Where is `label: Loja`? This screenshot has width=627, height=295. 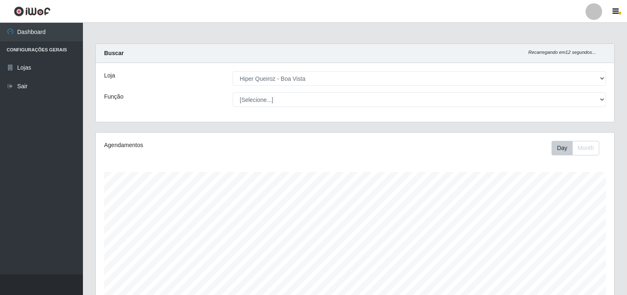
label: Loja is located at coordinates (110, 76).